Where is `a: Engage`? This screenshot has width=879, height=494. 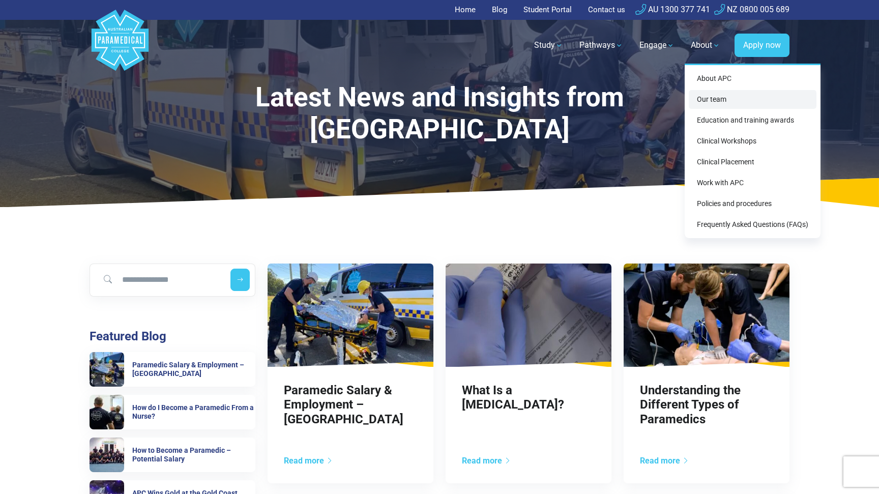 a: Engage is located at coordinates (657, 45).